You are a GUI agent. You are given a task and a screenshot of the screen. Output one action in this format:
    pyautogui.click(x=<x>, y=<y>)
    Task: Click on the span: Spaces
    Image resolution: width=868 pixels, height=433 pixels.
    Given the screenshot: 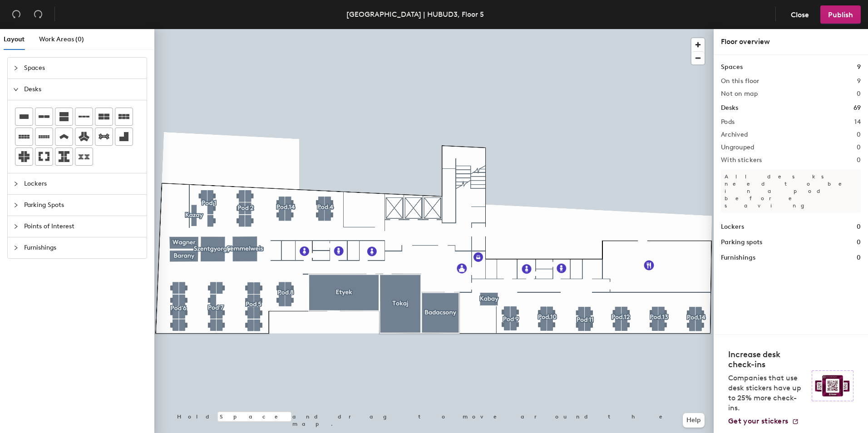 What is the action you would take?
    pyautogui.click(x=82, y=68)
    